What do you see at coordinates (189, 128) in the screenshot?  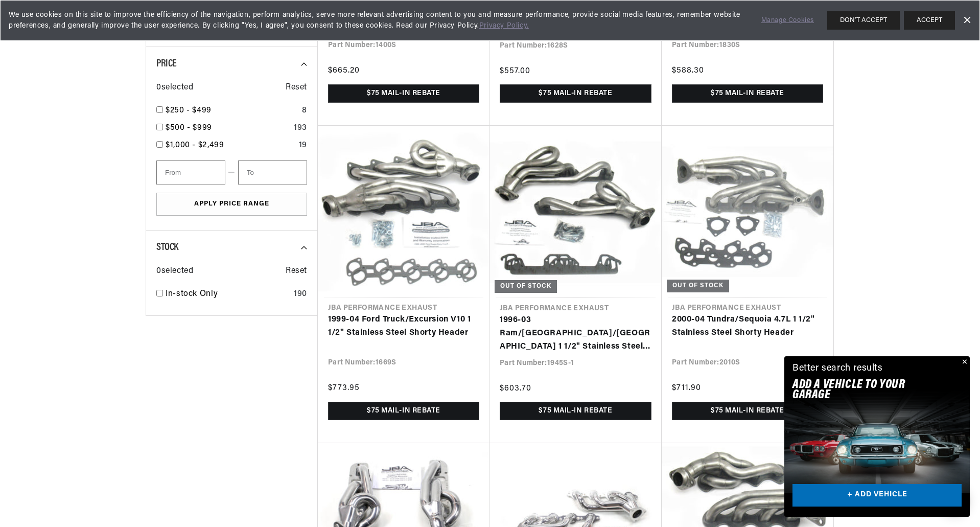 I see `span: $500 - $999` at bounding box center [189, 128].